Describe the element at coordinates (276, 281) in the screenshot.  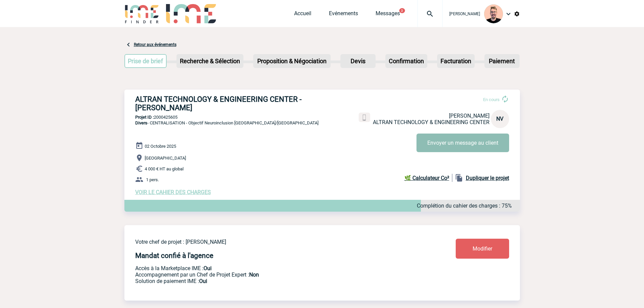
I see `p: Conformité aux process achat client, Prise en charge de la facturation, Mutualisation de plusieur...` at that location.